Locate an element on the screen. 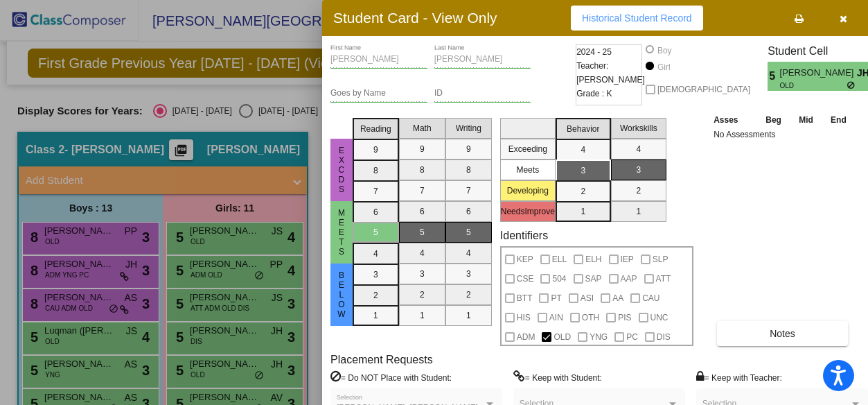 Image resolution: width=868 pixels, height=405 pixels. span: PC is located at coordinates (632, 338).